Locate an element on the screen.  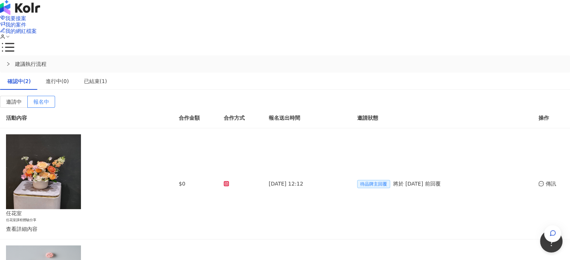
th: 邀請狀態 is located at coordinates (442, 118).